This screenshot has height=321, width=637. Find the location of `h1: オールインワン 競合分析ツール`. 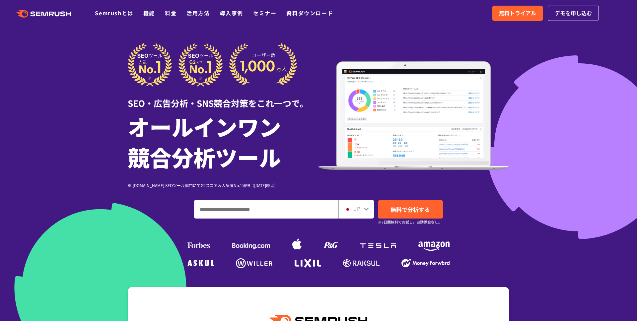

h1: オールインワン 競合分析ツール is located at coordinates (223, 142).